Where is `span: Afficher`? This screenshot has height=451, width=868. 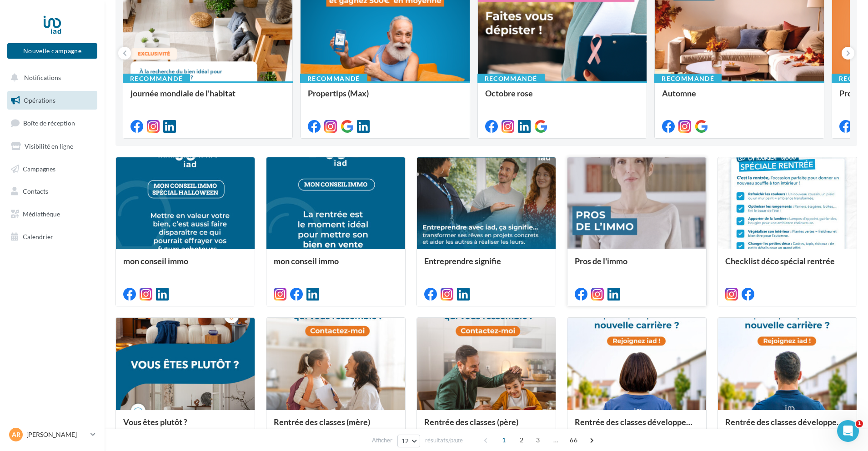 span: Afficher is located at coordinates (382, 440).